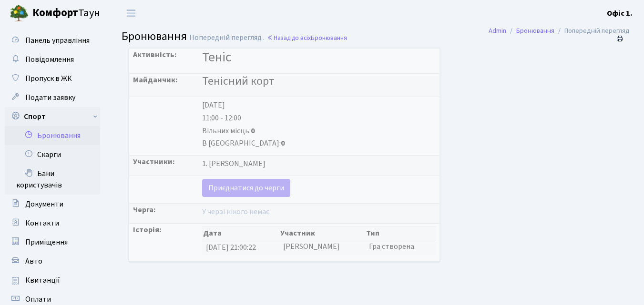 The width and height of the screenshot is (644, 305). Describe the element at coordinates (53, 41) in the screenshot. I see `a: Панель управління` at that location.